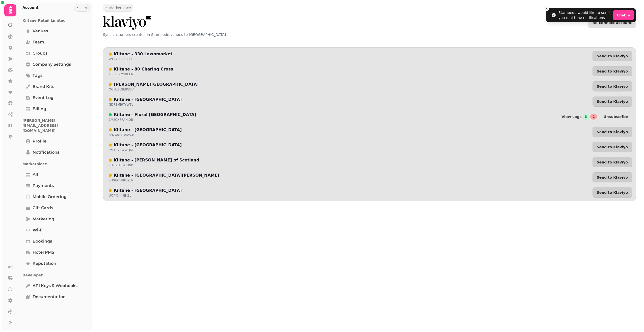 The image size is (644, 332). I want to click on a: Payments, so click(55, 186).